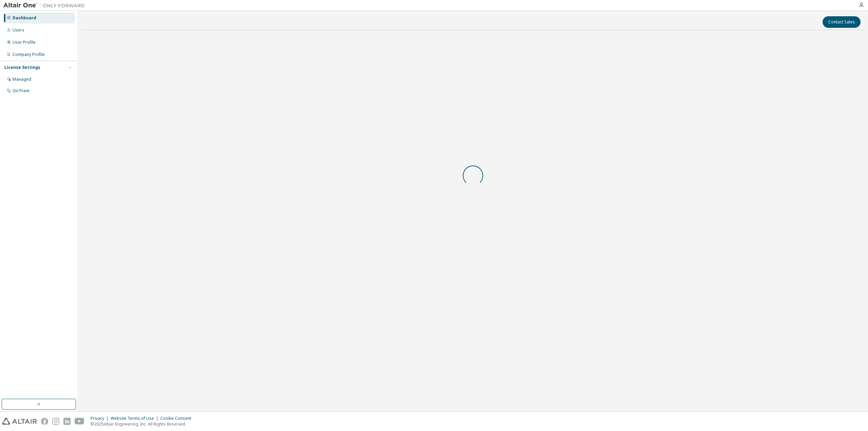  Describe the element at coordinates (20, 421) in the screenshot. I see `img: altair_logo.svg` at that location.